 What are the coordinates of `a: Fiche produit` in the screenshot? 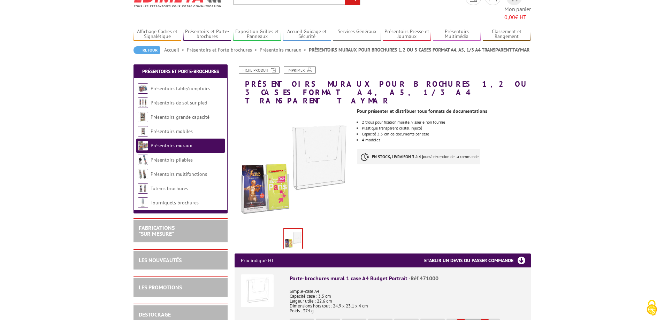 It's located at (259, 70).